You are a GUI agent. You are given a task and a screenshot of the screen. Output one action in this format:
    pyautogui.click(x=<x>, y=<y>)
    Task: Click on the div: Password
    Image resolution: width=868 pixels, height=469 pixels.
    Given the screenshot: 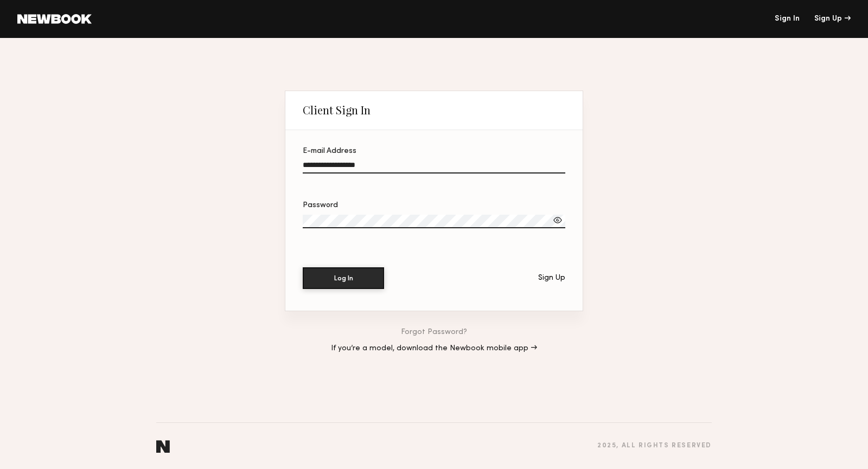 What is the action you would take?
    pyautogui.click(x=434, y=205)
    